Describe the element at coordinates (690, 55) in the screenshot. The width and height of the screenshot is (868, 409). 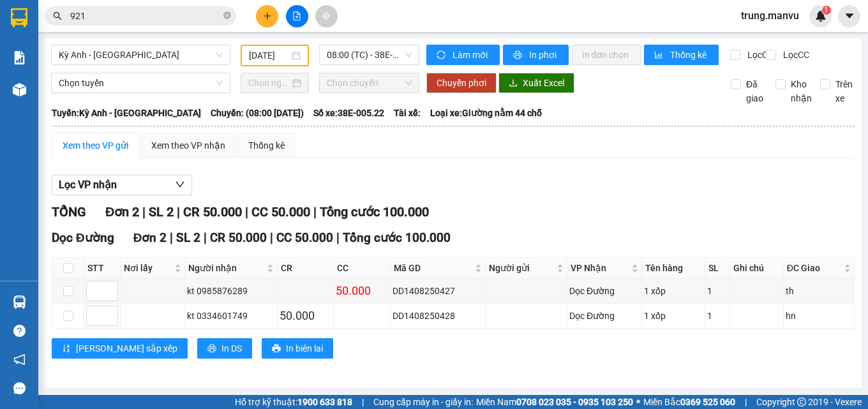
I see `span: Thống kê` at that location.